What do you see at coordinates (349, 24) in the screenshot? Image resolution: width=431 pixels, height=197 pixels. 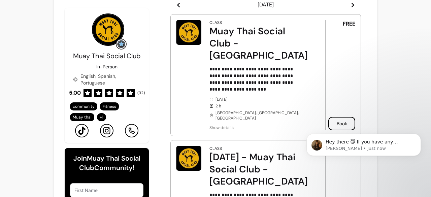 I see `span: FREE` at bounding box center [349, 24].